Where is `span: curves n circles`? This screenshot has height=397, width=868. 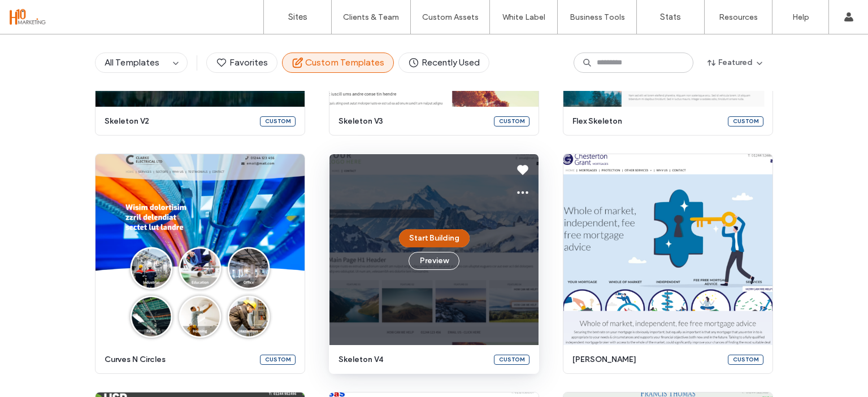 span: curves n circles is located at coordinates (179, 360).